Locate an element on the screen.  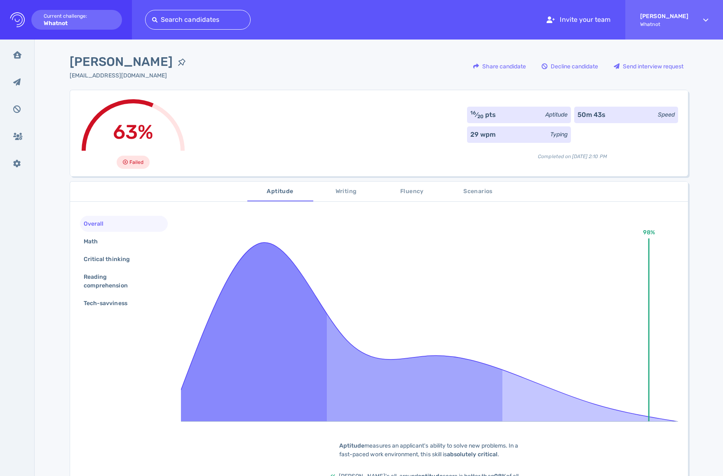
div: Typing is located at coordinates (559, 134).